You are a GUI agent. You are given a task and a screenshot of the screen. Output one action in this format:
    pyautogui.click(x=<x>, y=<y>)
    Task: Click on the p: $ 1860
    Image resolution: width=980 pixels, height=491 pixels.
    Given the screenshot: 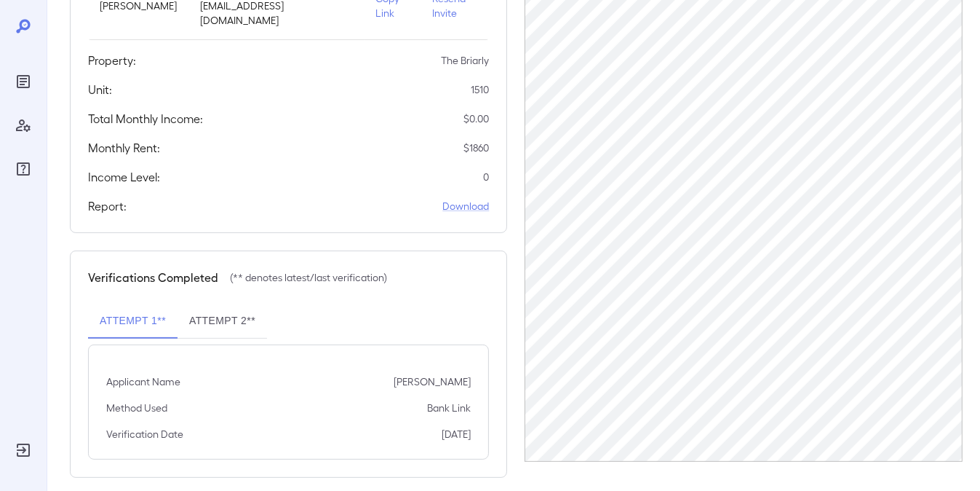 What is the action you would take?
    pyautogui.click(x=476, y=148)
    